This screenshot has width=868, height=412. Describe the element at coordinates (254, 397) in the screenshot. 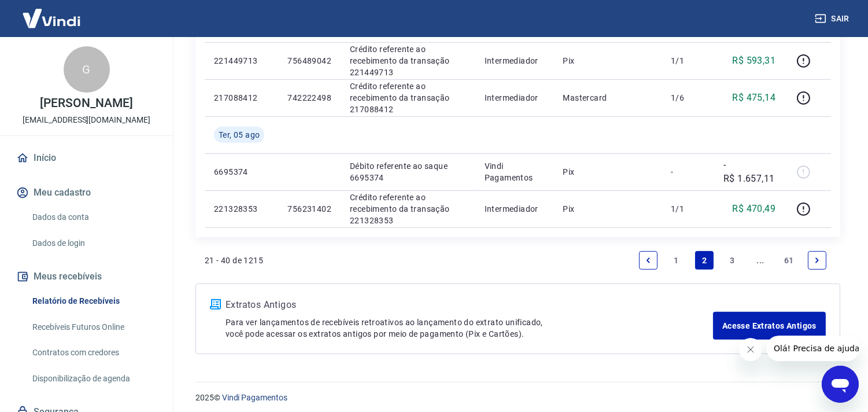

I see `a: Vindi Pagamentos` at that location.